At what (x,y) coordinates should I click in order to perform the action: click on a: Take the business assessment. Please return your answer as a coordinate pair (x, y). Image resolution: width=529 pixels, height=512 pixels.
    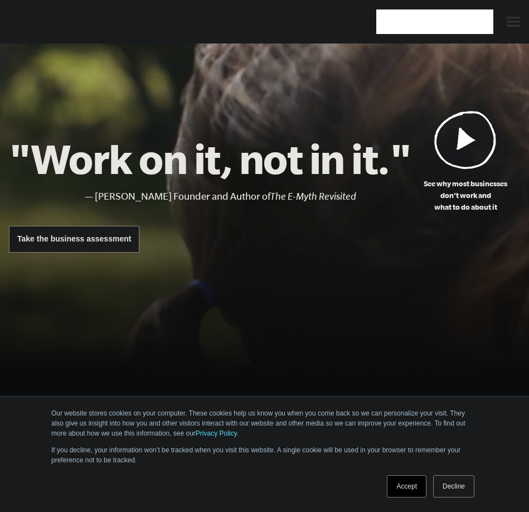
    Looking at the image, I should click on (74, 239).